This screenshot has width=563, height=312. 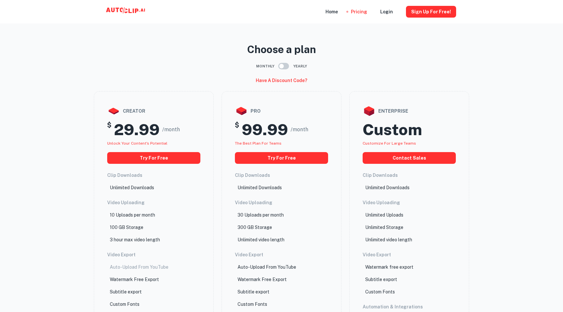 I want to click on button: Have a discount code?, so click(x=282, y=81).